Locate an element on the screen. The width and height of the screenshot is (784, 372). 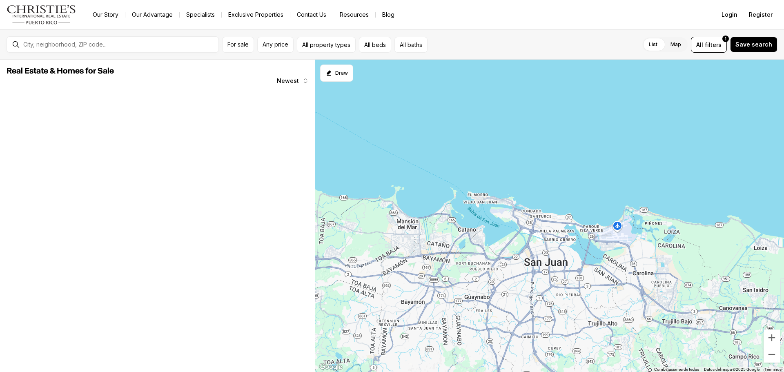
a: Blog is located at coordinates (389, 15).